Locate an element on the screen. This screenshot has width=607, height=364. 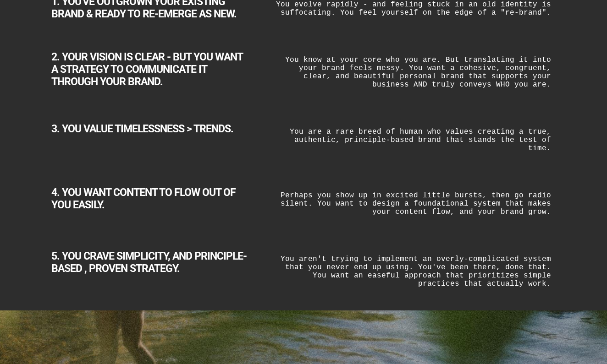
div: You know at your core who you are. But translating it into your brand feels messy. You want a coh... is located at coordinates (412, 72).